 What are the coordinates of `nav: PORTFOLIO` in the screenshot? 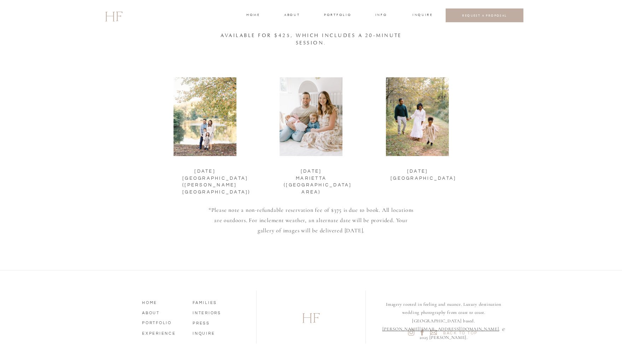 It's located at (162, 322).